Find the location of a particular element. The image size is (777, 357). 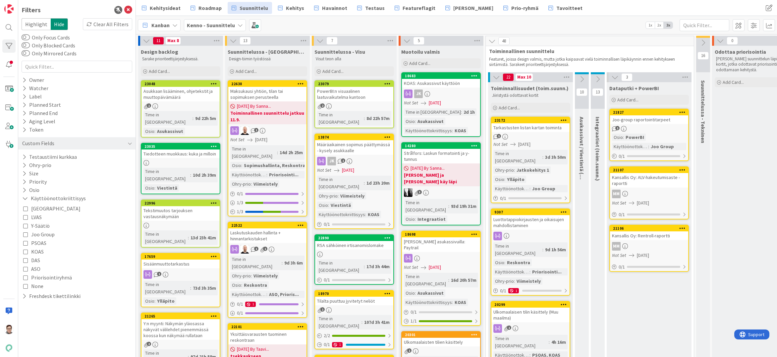

div: 9d 3h 6m is located at coordinates (294, 263).